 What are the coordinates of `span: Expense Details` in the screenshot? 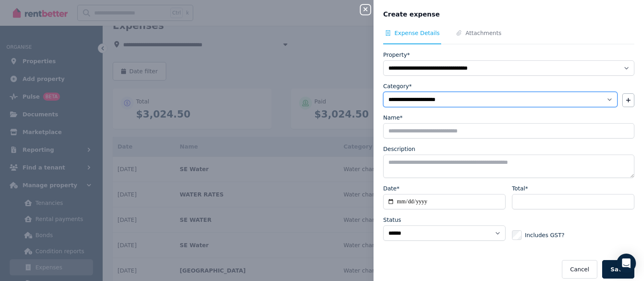 It's located at (417, 33).